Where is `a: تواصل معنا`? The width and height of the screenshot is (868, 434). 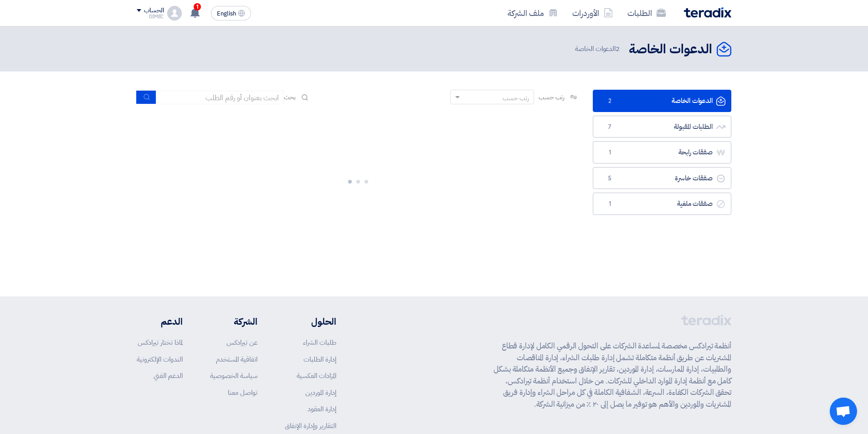 a: تواصل معنا is located at coordinates (242, 392).